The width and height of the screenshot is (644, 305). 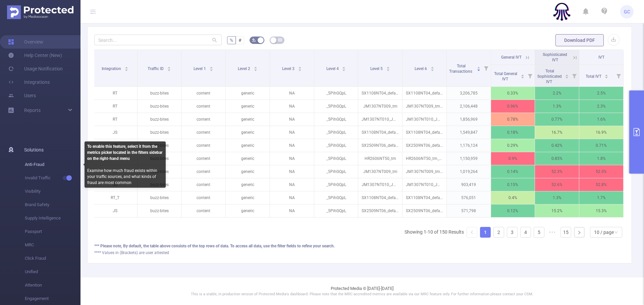 What do you see at coordinates (580, 233) in the screenshot?
I see `i: icon: right` at bounding box center [580, 233].